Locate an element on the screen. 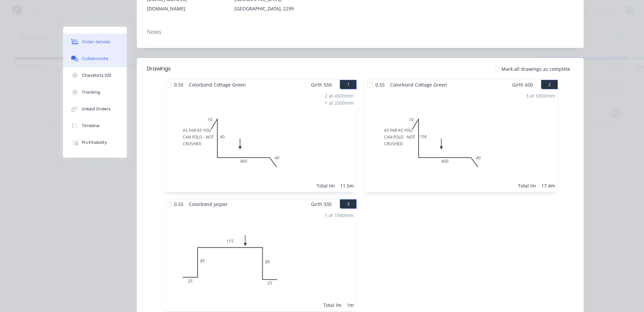  span: Colorbond Jasper is located at coordinates (209, 204).